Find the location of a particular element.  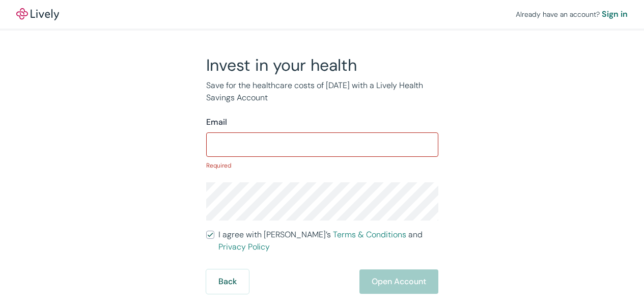

button: Back is located at coordinates (228, 281).